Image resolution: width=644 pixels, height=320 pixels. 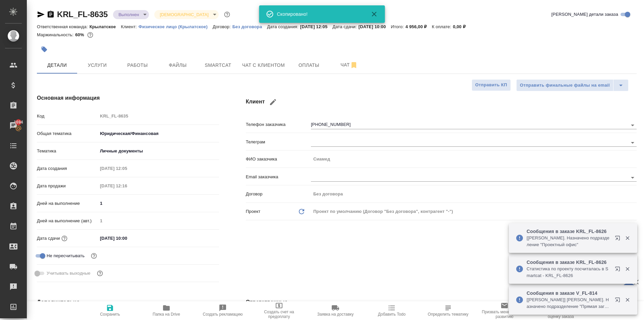 What do you see at coordinates (504, 310) in the screenshot?
I see `button: Призвать менеджера по развитию` at bounding box center [504, 310].